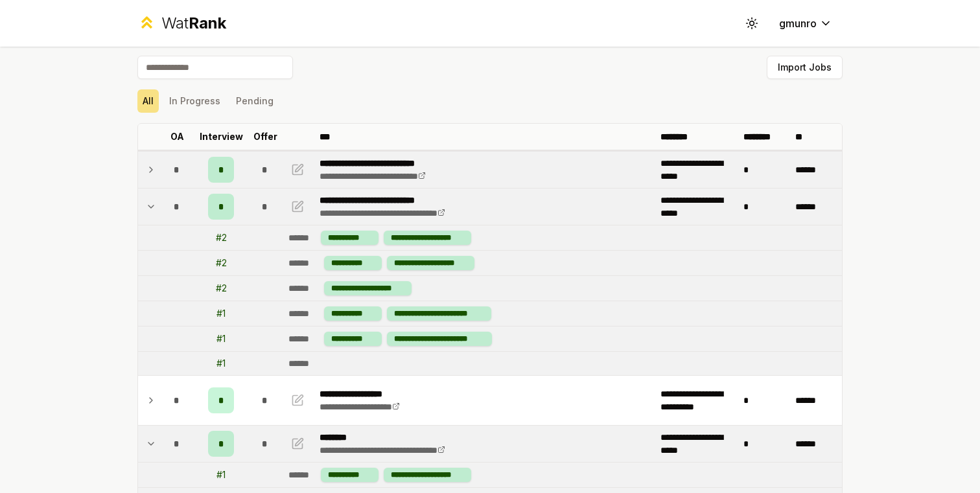 This screenshot has height=493, width=980. What do you see at coordinates (148, 101) in the screenshot?
I see `button: All` at bounding box center [148, 101].